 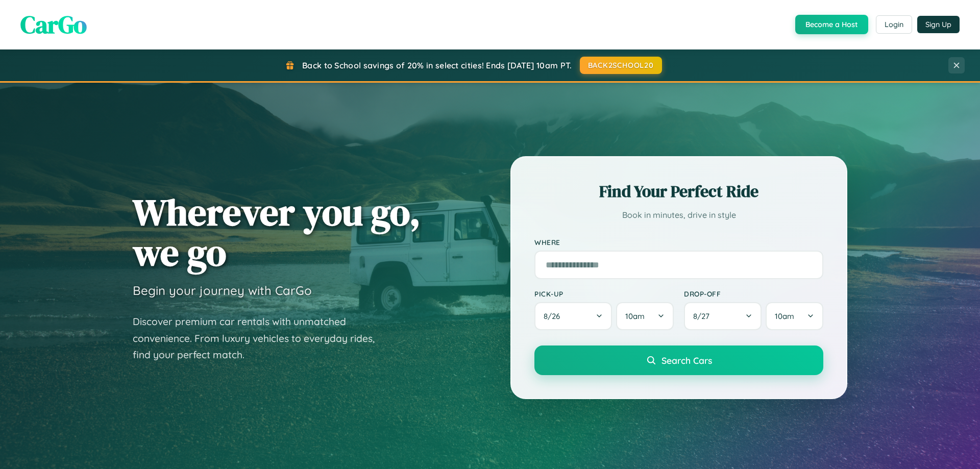 I want to click on label: Drop-off, so click(x=754, y=293).